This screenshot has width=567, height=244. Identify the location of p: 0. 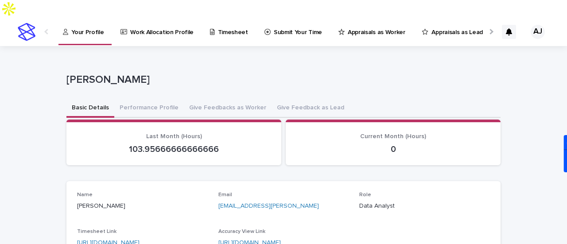
(393, 149).